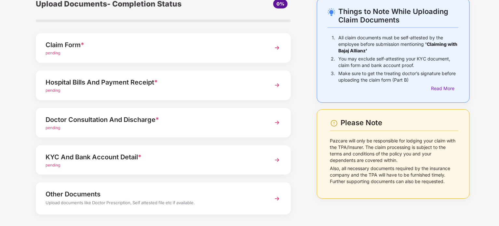  Describe the element at coordinates (153, 194) in the screenshot. I see `div: Other Documents` at that location.